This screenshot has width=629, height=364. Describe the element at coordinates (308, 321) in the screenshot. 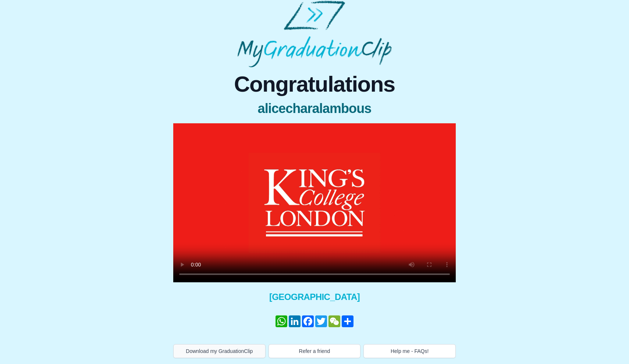

I see `a: Facebook` at that location.